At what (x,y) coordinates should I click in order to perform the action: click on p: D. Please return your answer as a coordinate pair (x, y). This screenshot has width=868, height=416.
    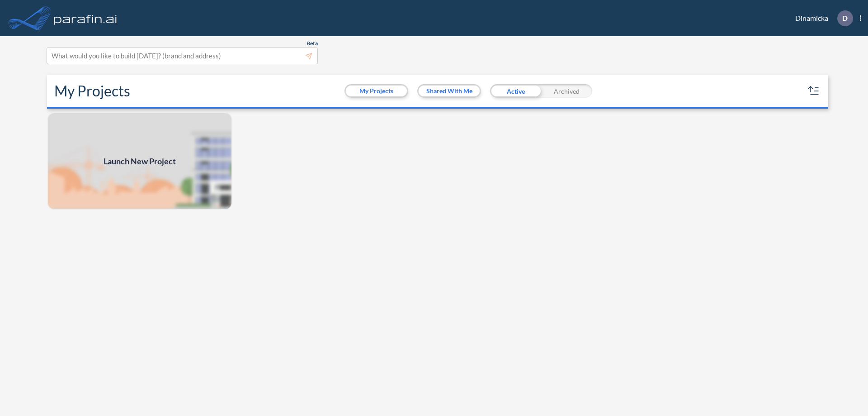
    Looking at the image, I should click on (845, 18).